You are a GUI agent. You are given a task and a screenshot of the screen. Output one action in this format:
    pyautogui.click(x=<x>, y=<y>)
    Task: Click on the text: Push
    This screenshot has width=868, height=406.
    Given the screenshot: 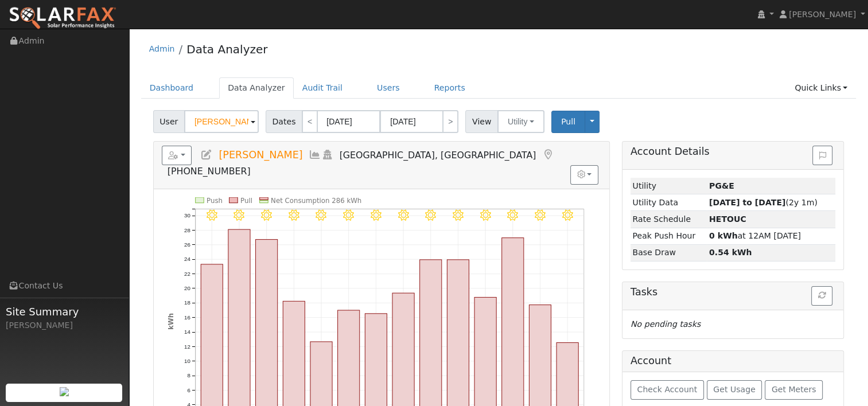 What is the action you would take?
    pyautogui.click(x=215, y=200)
    